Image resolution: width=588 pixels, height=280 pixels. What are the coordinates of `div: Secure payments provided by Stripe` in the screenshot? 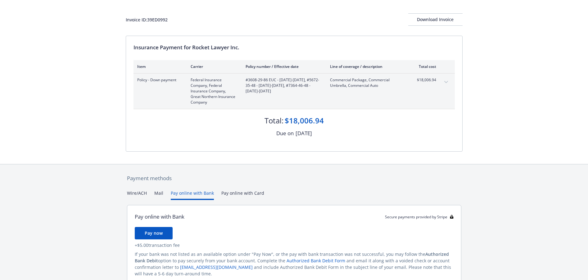 It's located at (419, 217).